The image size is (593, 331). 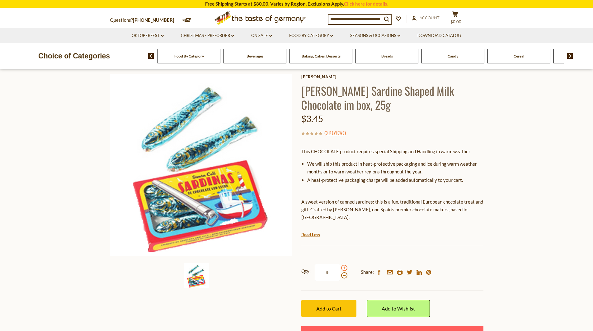 What do you see at coordinates (327, 273) in the screenshot?
I see `input: Qty:` at bounding box center [327, 273].